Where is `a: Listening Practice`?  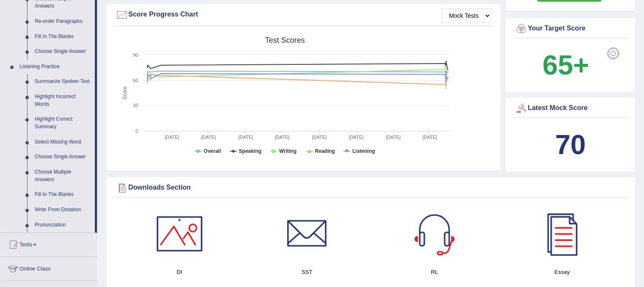 a: Listening Practice is located at coordinates (55, 67).